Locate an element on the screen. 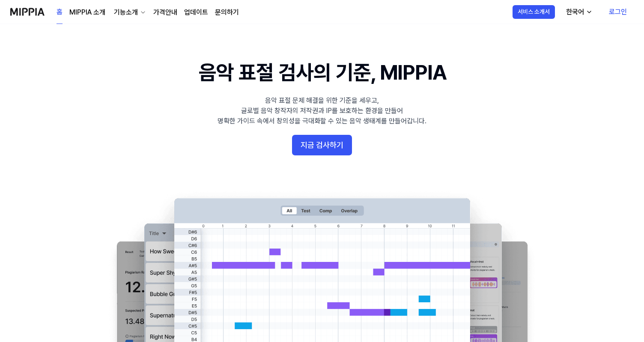 This screenshot has height=342, width=644. a: 서비스 소개서 is located at coordinates (534, 12).